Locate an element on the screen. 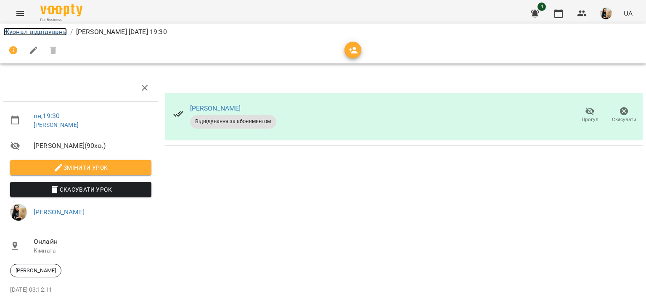  button: Прогул is located at coordinates (590, 115).